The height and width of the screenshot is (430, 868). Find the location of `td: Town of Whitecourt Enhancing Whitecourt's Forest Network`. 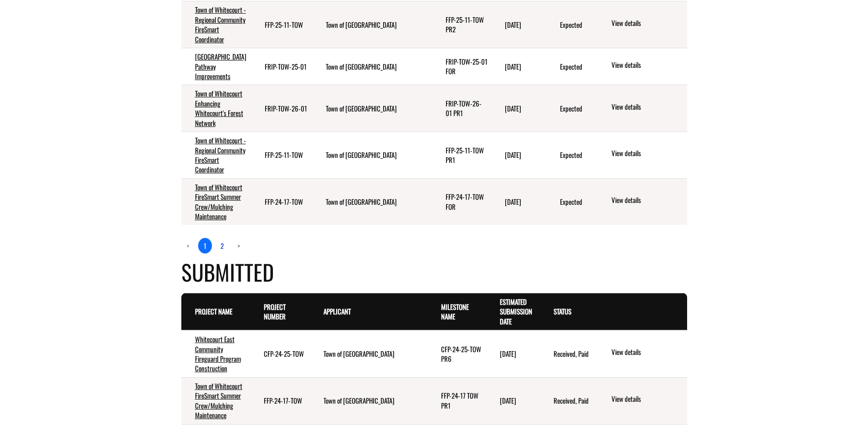

td: Town of Whitecourt Enhancing Whitecourt's Forest Network is located at coordinates (216, 109).